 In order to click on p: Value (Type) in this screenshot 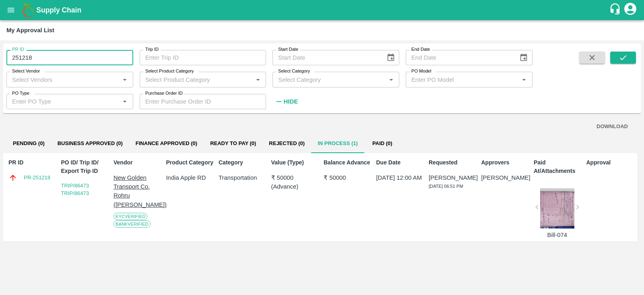, I will do `click(296, 163)`.